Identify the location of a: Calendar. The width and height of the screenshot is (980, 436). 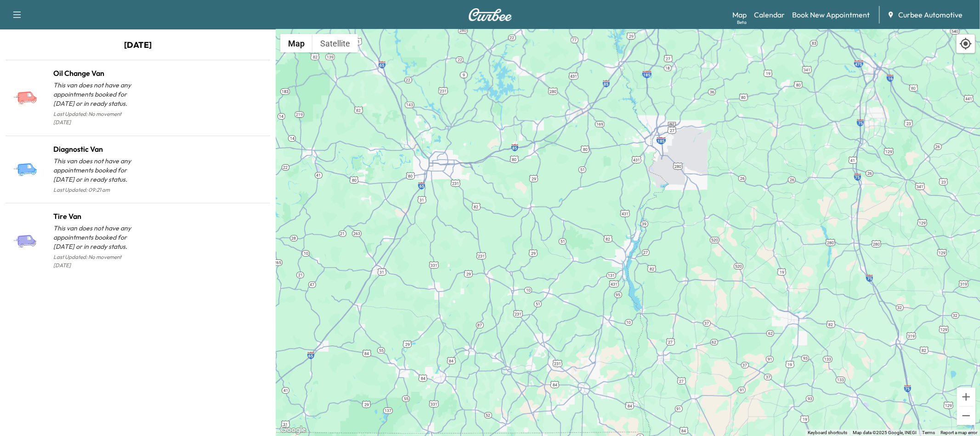
(770, 15).